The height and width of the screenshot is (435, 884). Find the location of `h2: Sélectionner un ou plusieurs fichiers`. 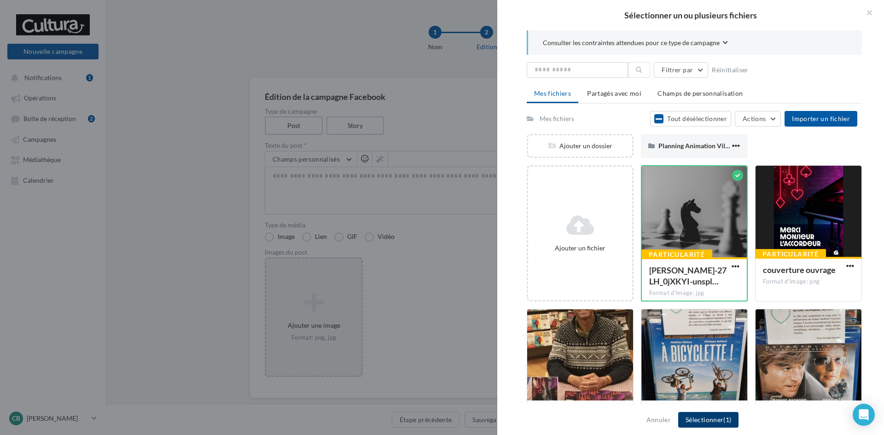

h2: Sélectionner un ou plusieurs fichiers is located at coordinates (691, 15).